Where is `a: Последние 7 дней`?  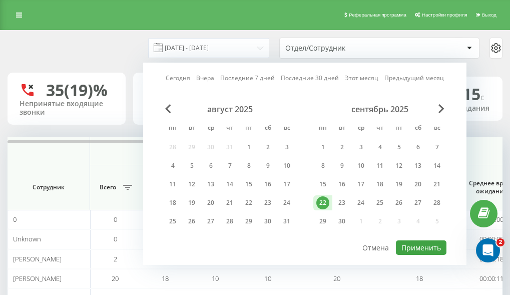
a: Последние 7 дней is located at coordinates (247, 78).